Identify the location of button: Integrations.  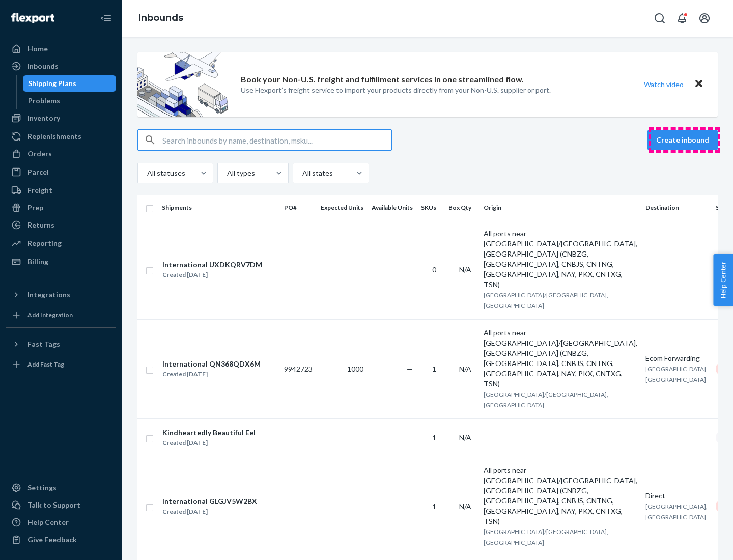
(61, 295).